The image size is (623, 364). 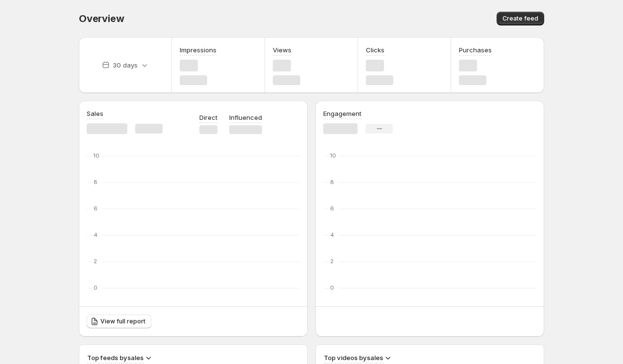 I want to click on h3: Engagement, so click(x=342, y=113).